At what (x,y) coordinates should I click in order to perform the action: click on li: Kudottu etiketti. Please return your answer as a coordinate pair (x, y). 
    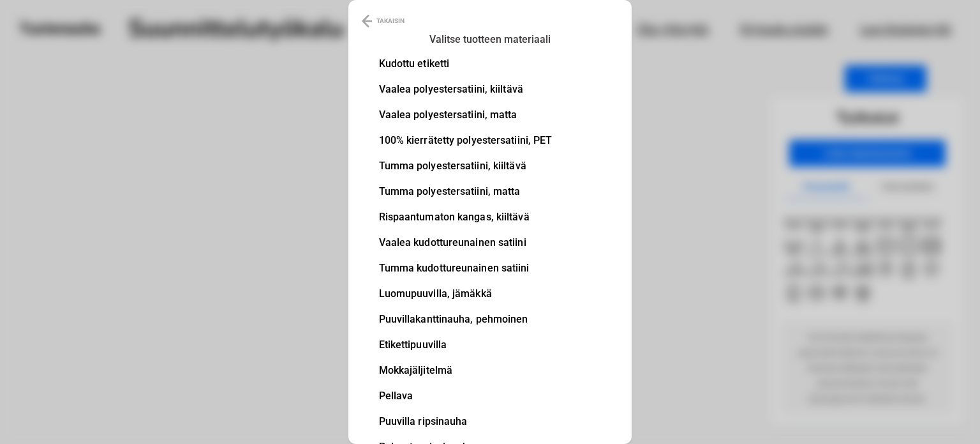
    Looking at the image, I should click on (466, 64).